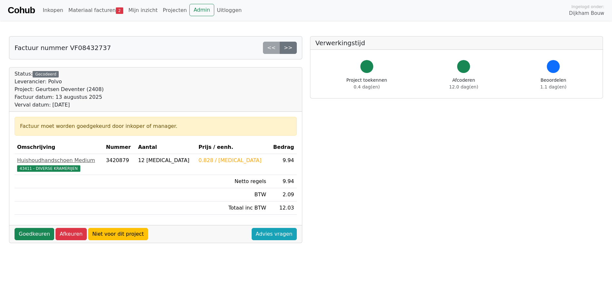  What do you see at coordinates (202, 10) in the screenshot?
I see `a: Admin` at bounding box center [202, 10].